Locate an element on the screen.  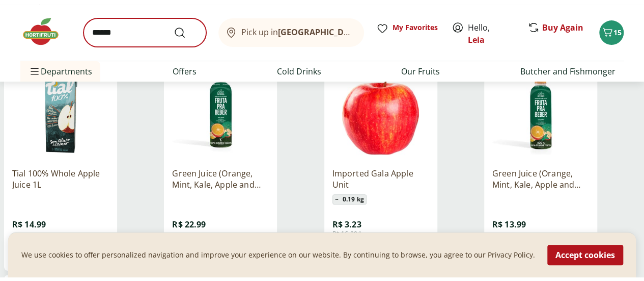
font: Offers is located at coordinates (184, 67).